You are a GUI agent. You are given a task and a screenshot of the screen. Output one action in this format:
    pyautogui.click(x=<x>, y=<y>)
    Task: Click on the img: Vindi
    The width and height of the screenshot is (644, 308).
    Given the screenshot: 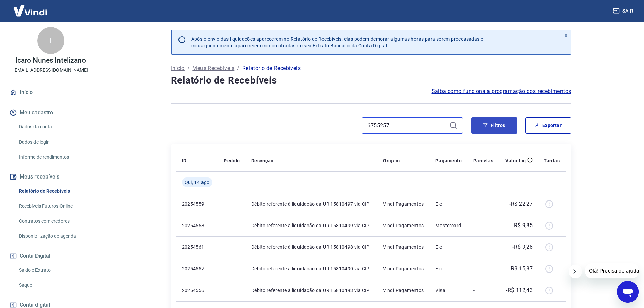 What is the action you would take?
    pyautogui.click(x=30, y=10)
    